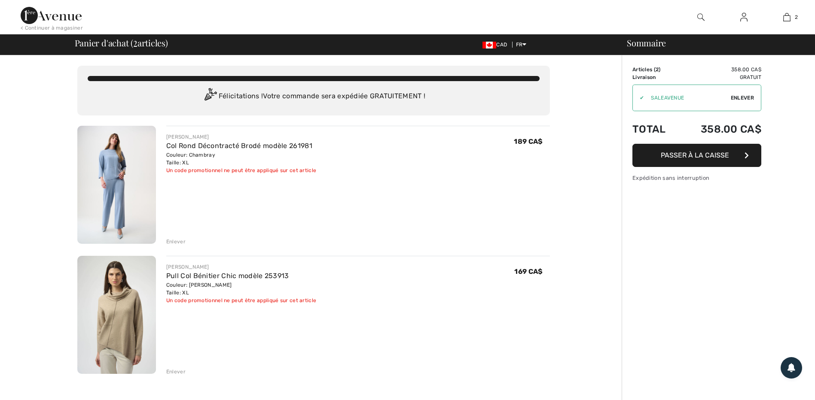 This screenshot has width=815, height=400. Describe the element at coordinates (528, 271) in the screenshot. I see `span: 169 CA$` at that location.